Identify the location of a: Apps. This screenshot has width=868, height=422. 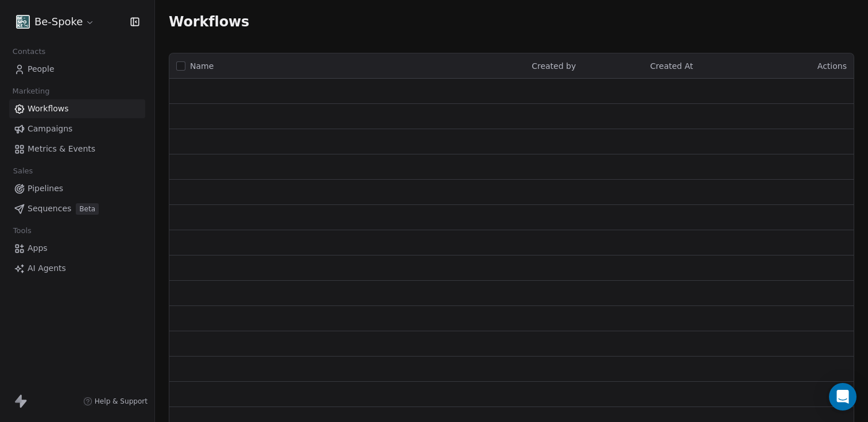
(77, 248).